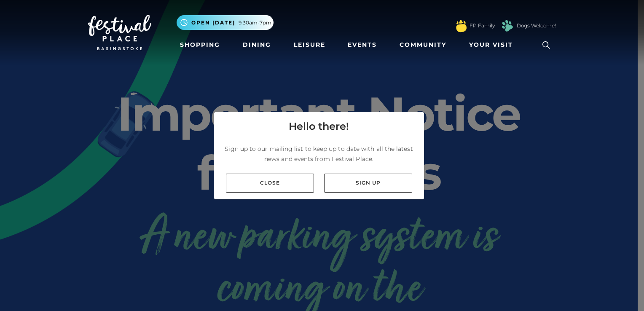 This screenshot has width=644, height=311. I want to click on span: Your Visit, so click(491, 45).